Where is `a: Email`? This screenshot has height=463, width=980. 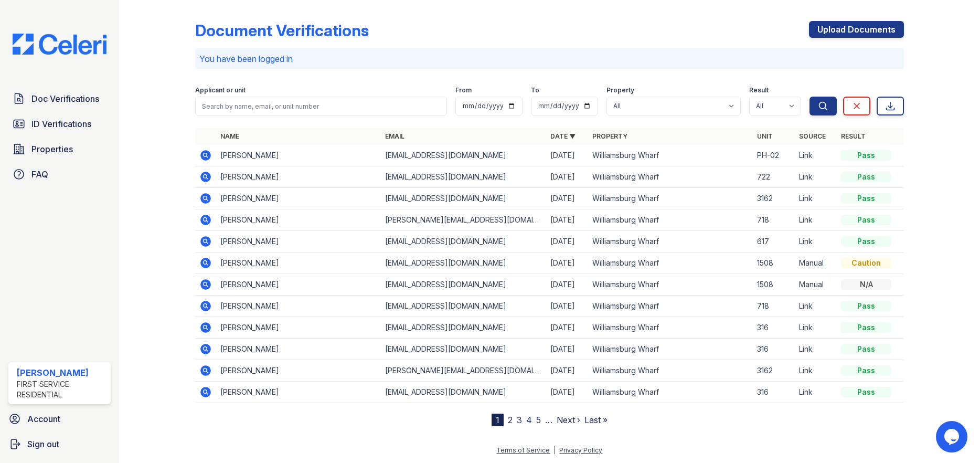 a: Email is located at coordinates (394, 136).